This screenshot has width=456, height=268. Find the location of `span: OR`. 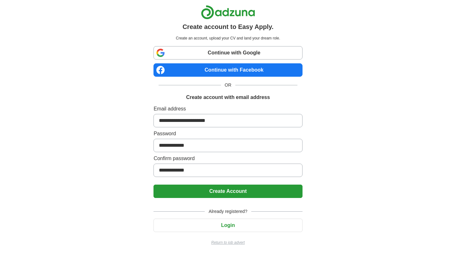

span: OR is located at coordinates (228, 85).